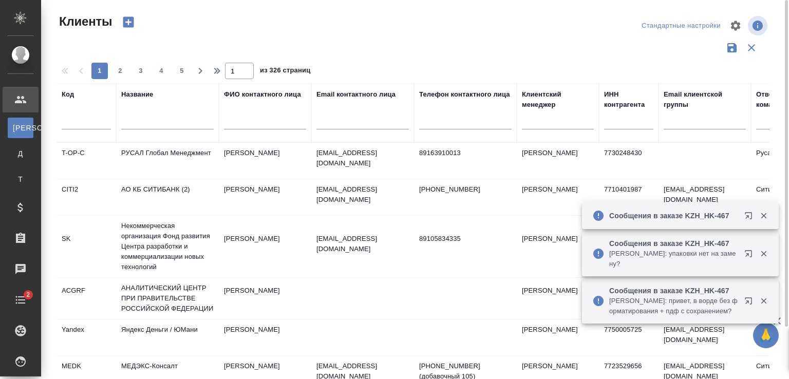 The height and width of the screenshot is (379, 789). I want to click on div: ИНН контрагента, so click(629, 100).